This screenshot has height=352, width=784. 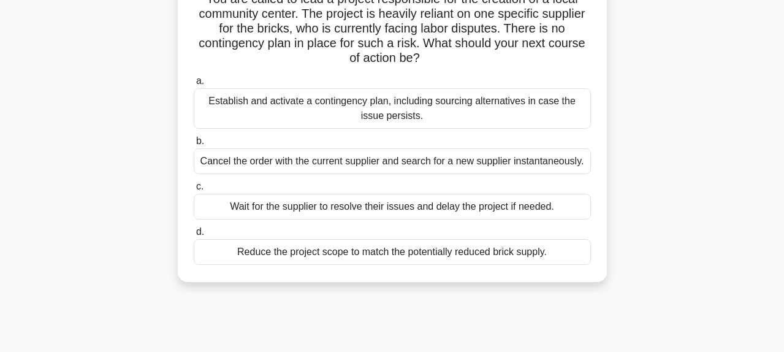 What do you see at coordinates (200, 186) in the screenshot?
I see `span: c.` at bounding box center [200, 186].